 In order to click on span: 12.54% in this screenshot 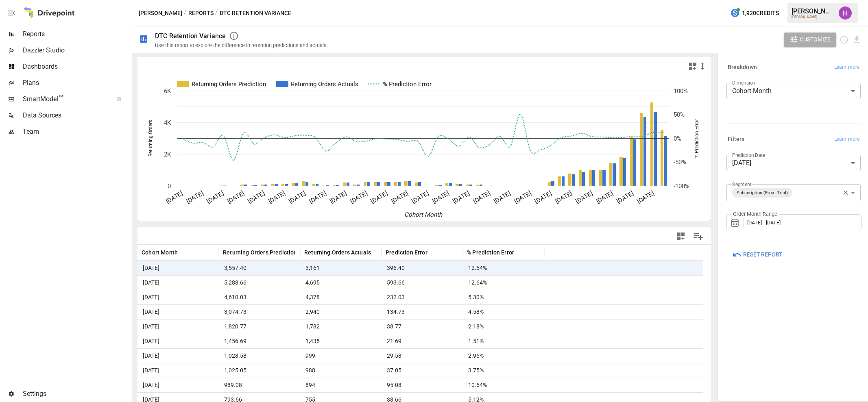, I will do `click(478, 268)`.